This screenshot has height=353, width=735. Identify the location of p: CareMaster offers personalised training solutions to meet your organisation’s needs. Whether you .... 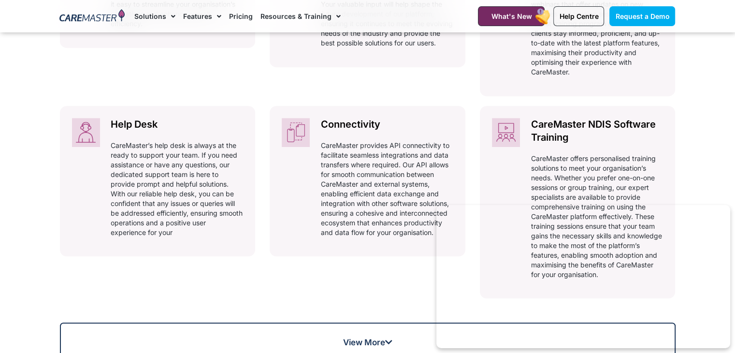
(597, 216).